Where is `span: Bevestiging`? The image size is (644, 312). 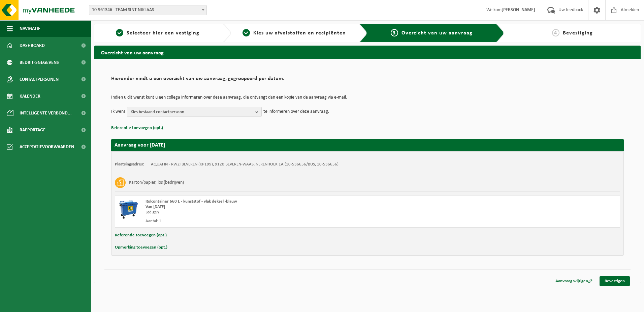
span: Bevestiging is located at coordinates (578, 33).